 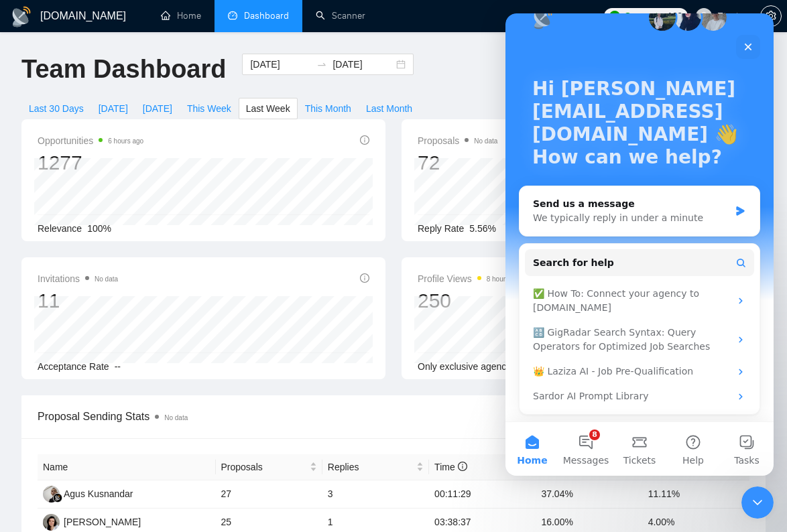 What do you see at coordinates (22, 17) in the screenshot?
I see `img: logo` at bounding box center [22, 17].